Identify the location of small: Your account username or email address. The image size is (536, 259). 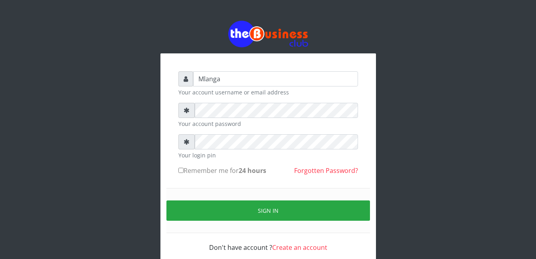
(268, 92).